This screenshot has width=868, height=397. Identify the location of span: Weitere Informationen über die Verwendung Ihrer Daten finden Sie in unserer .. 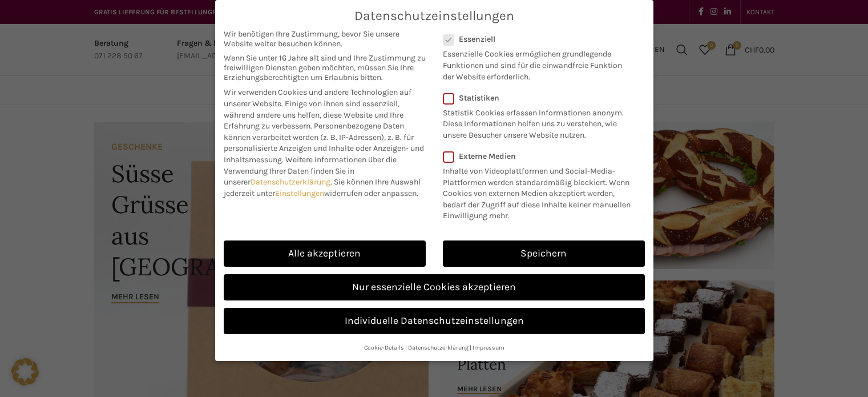
(310, 171).